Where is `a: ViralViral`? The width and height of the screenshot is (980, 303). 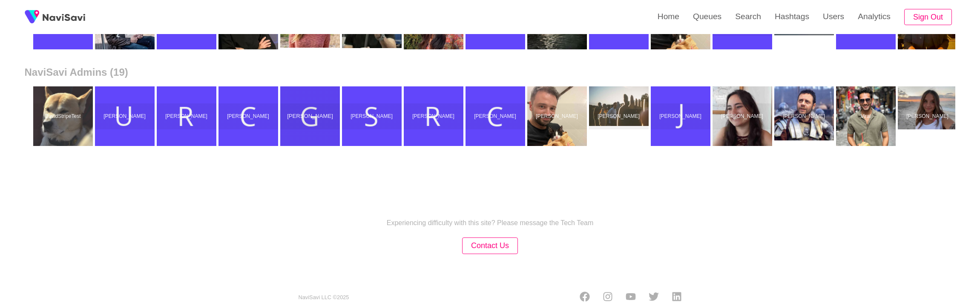 a: ViralViral is located at coordinates (867, 116).